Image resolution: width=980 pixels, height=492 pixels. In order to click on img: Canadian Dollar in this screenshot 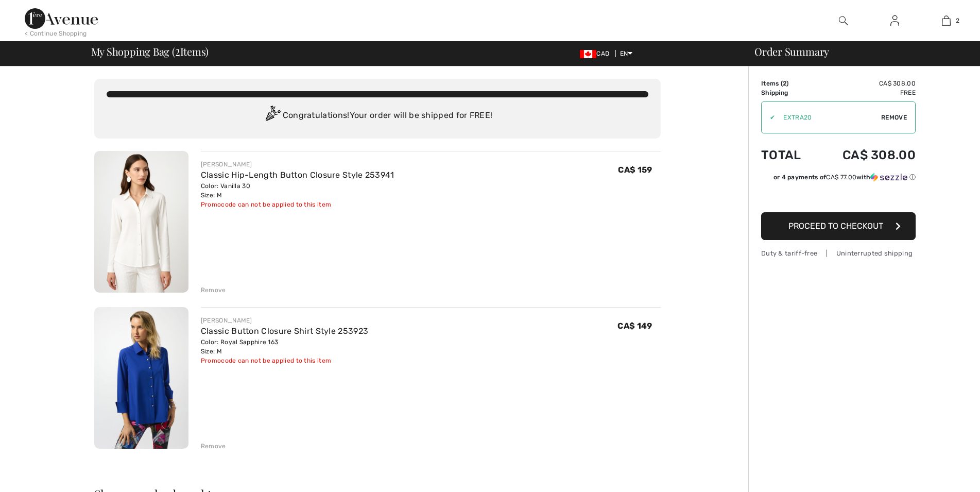, I will do `click(588, 54)`.